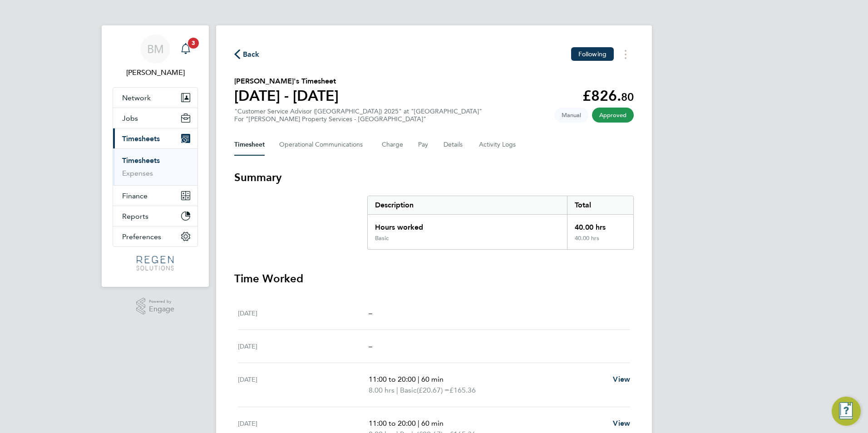  What do you see at coordinates (142, 236) in the screenshot?
I see `span: Preferences` at bounding box center [142, 236].